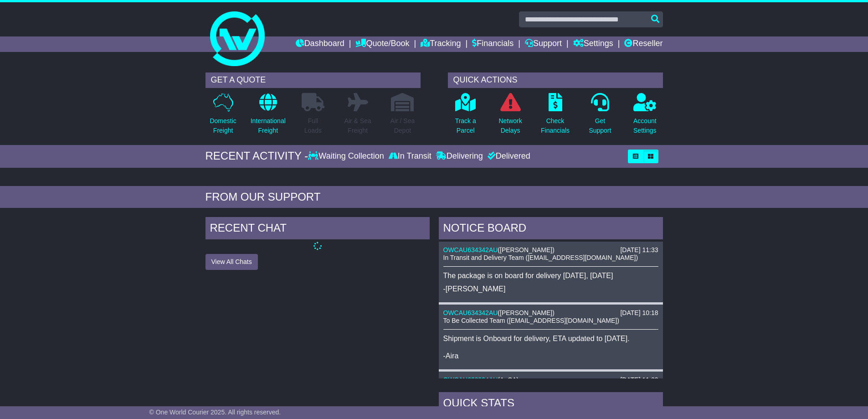 The image size is (868, 419). Describe the element at coordinates (593, 44) in the screenshot. I see `a: Settings` at that location.